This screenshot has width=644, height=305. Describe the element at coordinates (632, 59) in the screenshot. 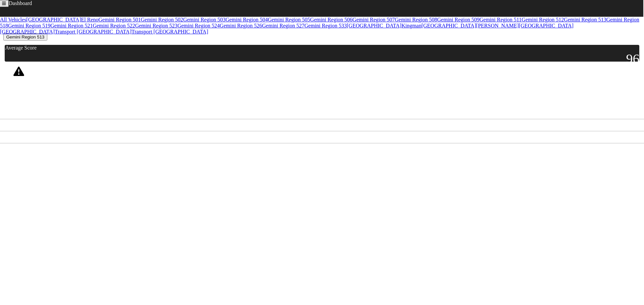

I see `div: 96` at that location.